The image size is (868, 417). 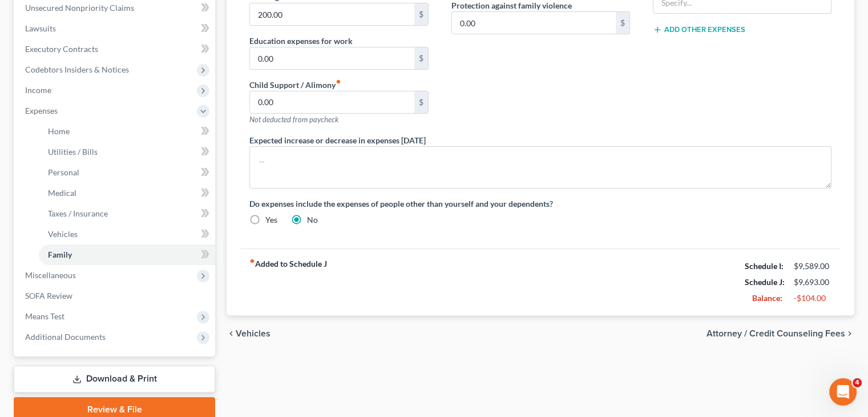 What do you see at coordinates (540, 203) in the screenshot?
I see `label: Do expenses include the expenses of people other than yourself and your dependents?` at bounding box center [540, 203].